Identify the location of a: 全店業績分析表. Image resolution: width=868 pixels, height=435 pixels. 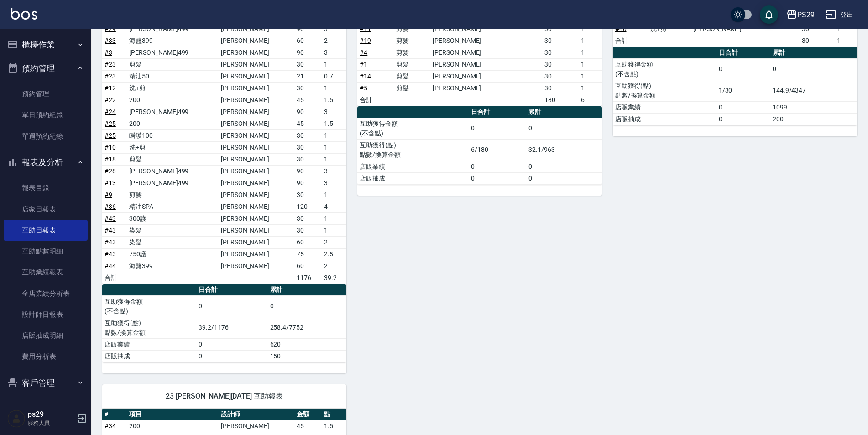
(46, 293).